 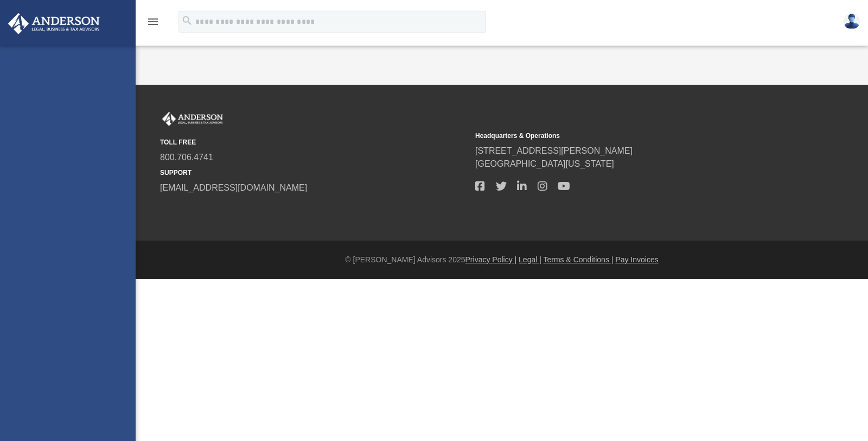 I want to click on small: Headquarters & Operations, so click(x=629, y=135).